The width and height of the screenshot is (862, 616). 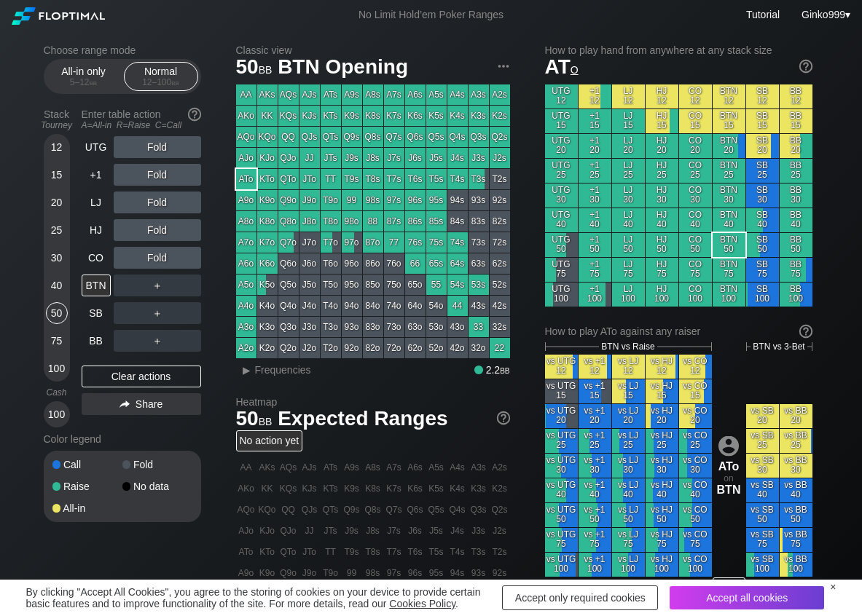 I want to click on div: Q3s, so click(x=479, y=137).